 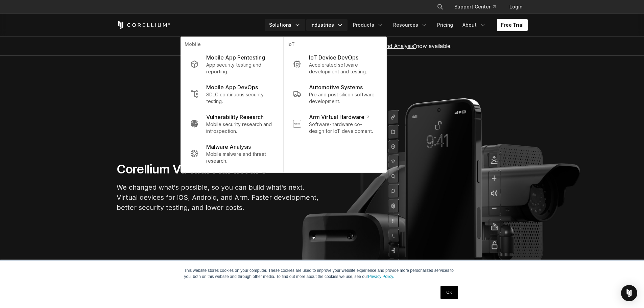 I want to click on a: Corellium Home, so click(x=143, y=25).